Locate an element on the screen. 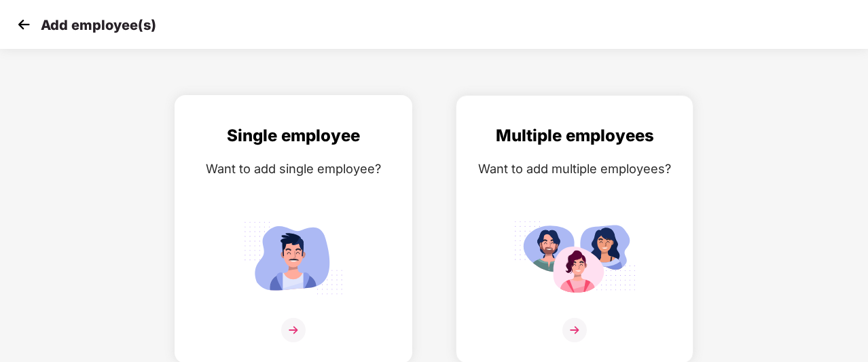 Image resolution: width=868 pixels, height=362 pixels. div: Multiple employees is located at coordinates (574, 136).